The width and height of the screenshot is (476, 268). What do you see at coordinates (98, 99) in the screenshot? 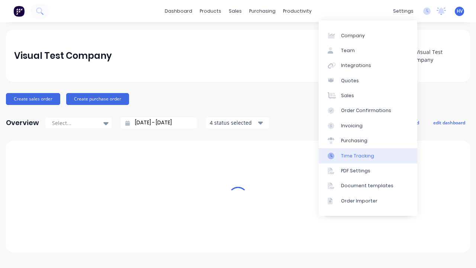
I see `button: Create purchase order` at bounding box center [98, 99].